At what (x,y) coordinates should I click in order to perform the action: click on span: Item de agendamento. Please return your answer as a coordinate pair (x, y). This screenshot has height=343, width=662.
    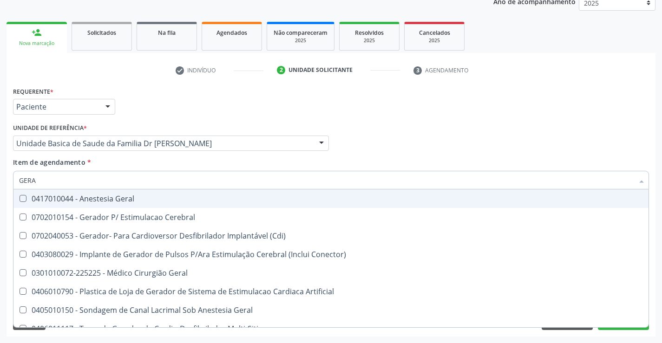
    Looking at the image, I should click on (49, 162).